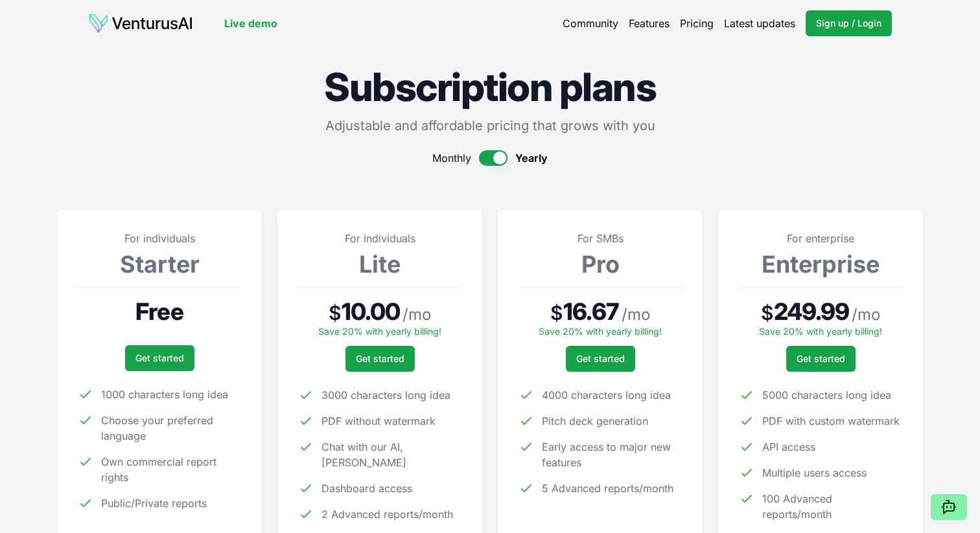  What do you see at coordinates (821, 238) in the screenshot?
I see `p: For enterprise` at bounding box center [821, 238].